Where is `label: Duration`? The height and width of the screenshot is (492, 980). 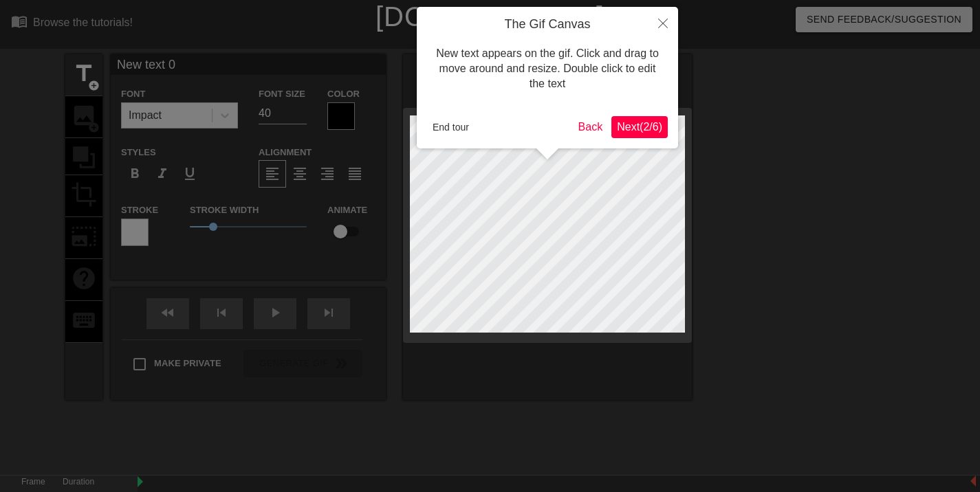 label: Duration is located at coordinates (78, 483).